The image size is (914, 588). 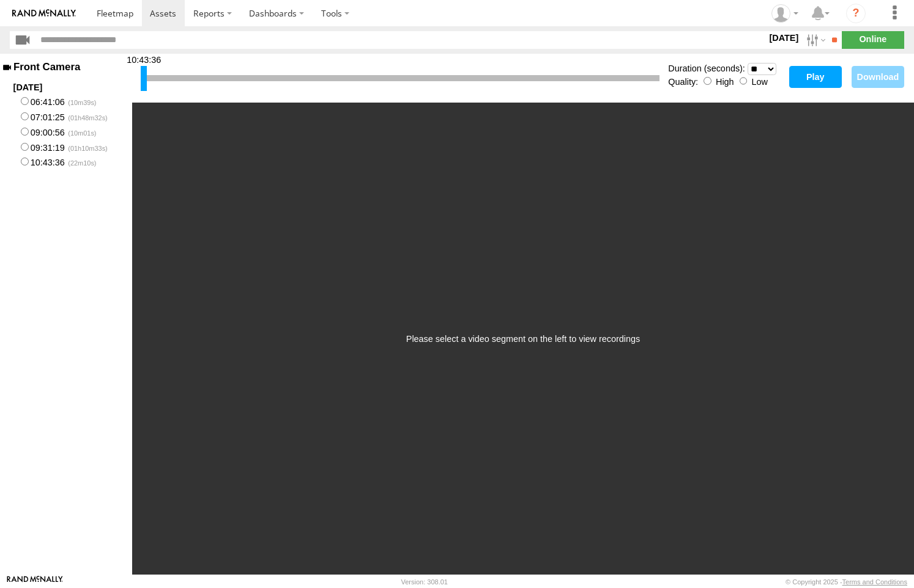 I want to click on input: 06:41:06, so click(x=24, y=101).